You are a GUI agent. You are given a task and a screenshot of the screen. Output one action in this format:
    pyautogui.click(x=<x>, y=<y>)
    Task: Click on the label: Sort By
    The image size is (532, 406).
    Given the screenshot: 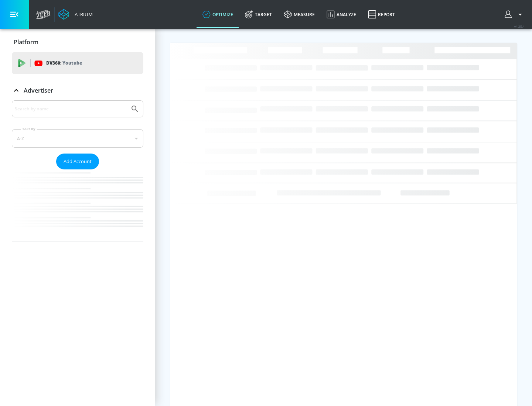 What is the action you would take?
    pyautogui.click(x=29, y=129)
    